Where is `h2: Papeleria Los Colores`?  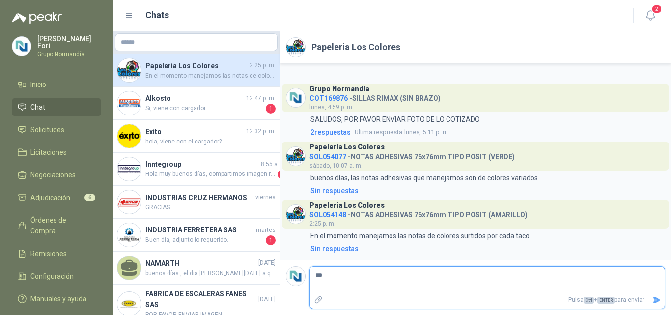 h2: Papeleria Los Colores is located at coordinates (356, 47).